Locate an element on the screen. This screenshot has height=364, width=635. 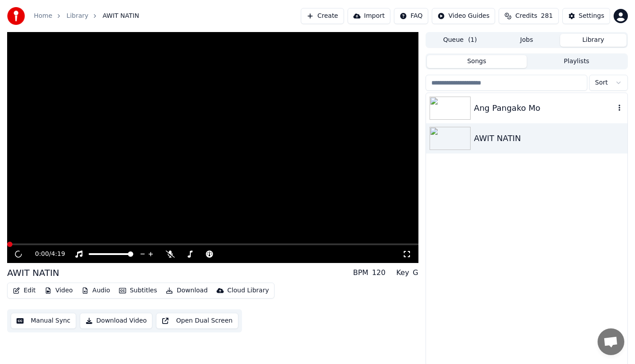
button: Open Dual Screen is located at coordinates (197, 321).